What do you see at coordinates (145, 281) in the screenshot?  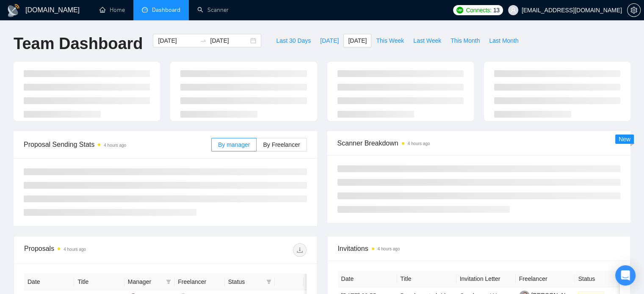 I see `span: Manager` at bounding box center [145, 281].